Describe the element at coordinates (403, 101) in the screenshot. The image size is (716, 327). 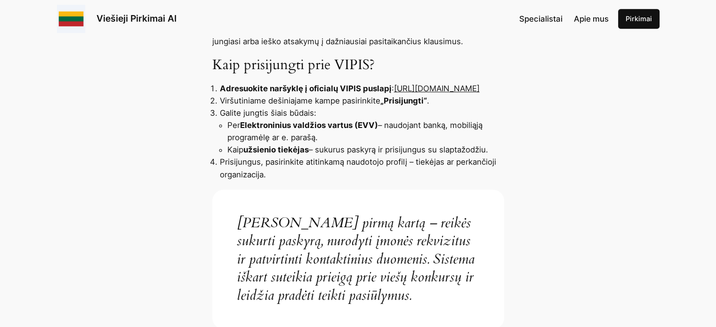
I see `strong: „Prisijungti“` at that location.